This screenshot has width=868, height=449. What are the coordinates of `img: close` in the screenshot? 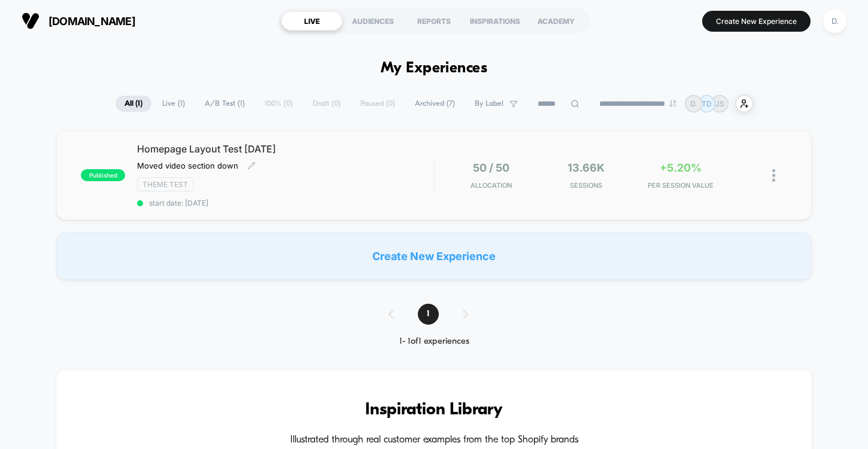 It's located at (773, 175).